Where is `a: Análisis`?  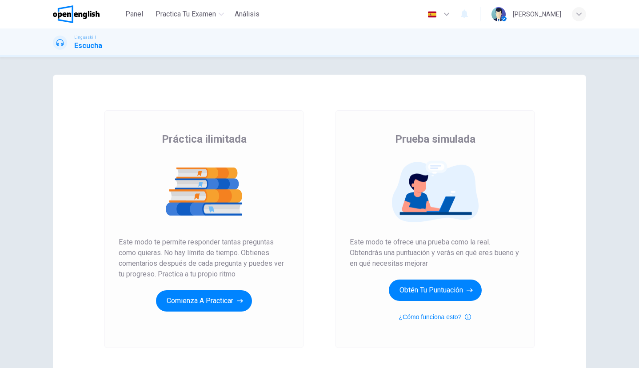 a: Análisis is located at coordinates (247, 14).